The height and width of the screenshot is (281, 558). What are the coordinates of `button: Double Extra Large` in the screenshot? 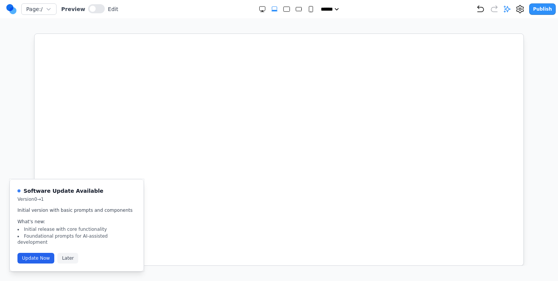 It's located at (262, 9).